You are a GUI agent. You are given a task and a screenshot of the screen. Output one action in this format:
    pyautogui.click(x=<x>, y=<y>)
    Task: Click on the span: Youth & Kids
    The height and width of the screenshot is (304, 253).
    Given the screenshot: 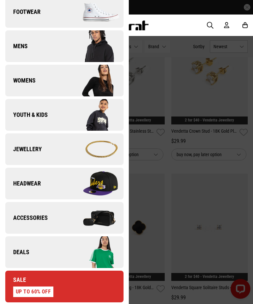 What is the action you would take?
    pyautogui.click(x=26, y=115)
    